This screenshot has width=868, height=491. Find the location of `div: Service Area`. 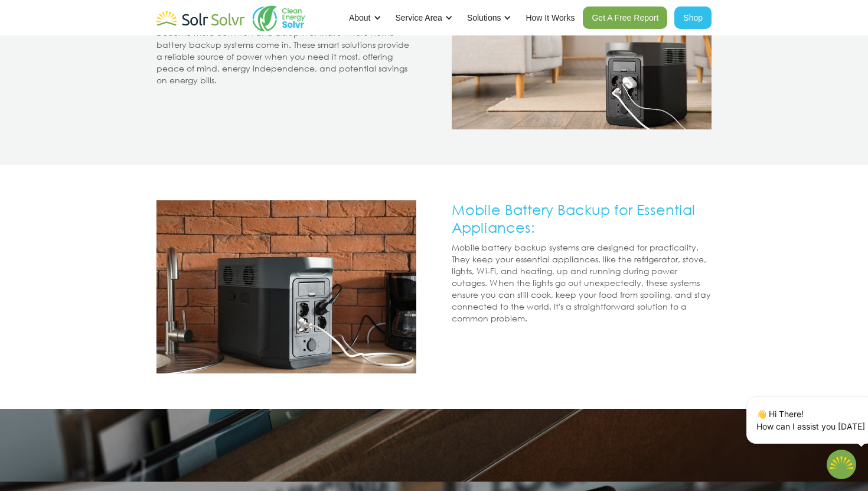

div: Service Area is located at coordinates (419, 18).